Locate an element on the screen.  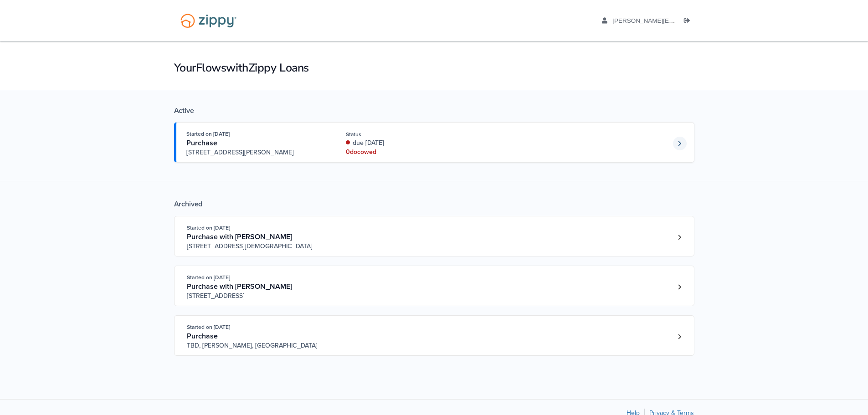
a: Log out is located at coordinates (689, 22).